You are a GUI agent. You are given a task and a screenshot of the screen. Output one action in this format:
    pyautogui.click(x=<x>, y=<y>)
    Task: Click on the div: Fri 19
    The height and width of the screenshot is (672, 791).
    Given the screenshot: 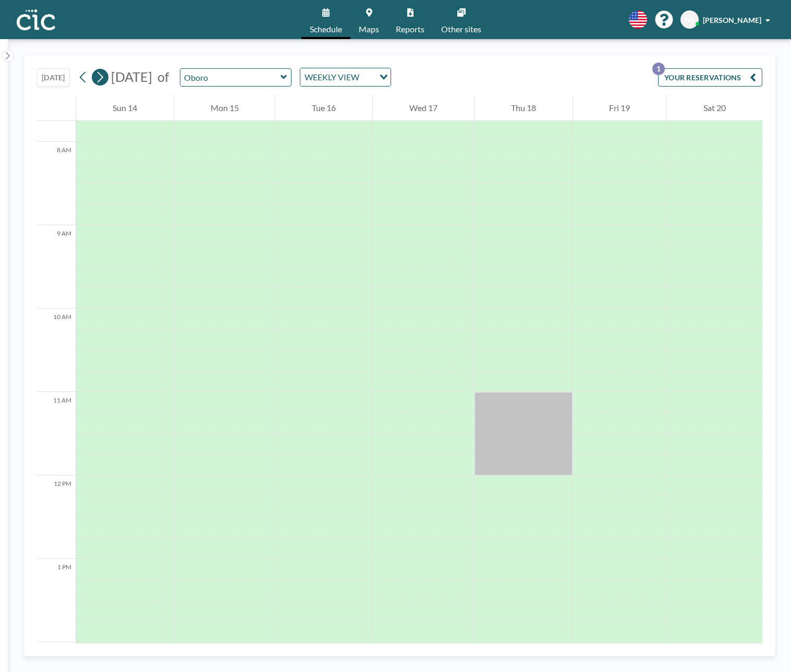 What is the action you would take?
    pyautogui.click(x=620, y=108)
    